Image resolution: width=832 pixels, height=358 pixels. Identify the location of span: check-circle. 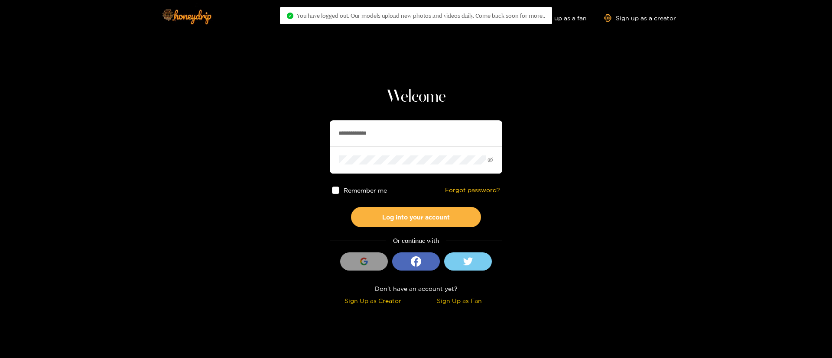
(290, 16).